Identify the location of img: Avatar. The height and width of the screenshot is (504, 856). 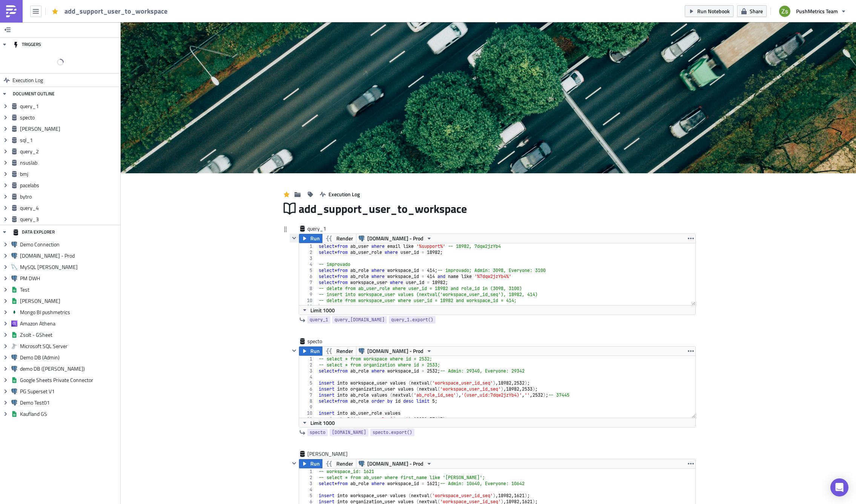
(785, 12).